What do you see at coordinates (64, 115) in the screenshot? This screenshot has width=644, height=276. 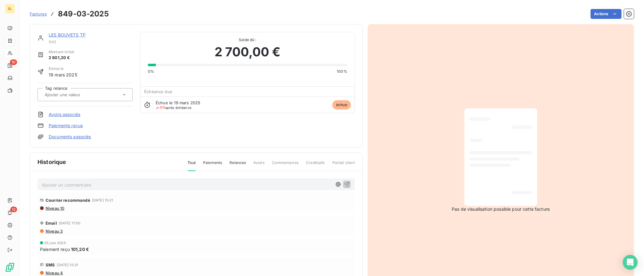 I see `a: Avoirs associés` at bounding box center [64, 115].